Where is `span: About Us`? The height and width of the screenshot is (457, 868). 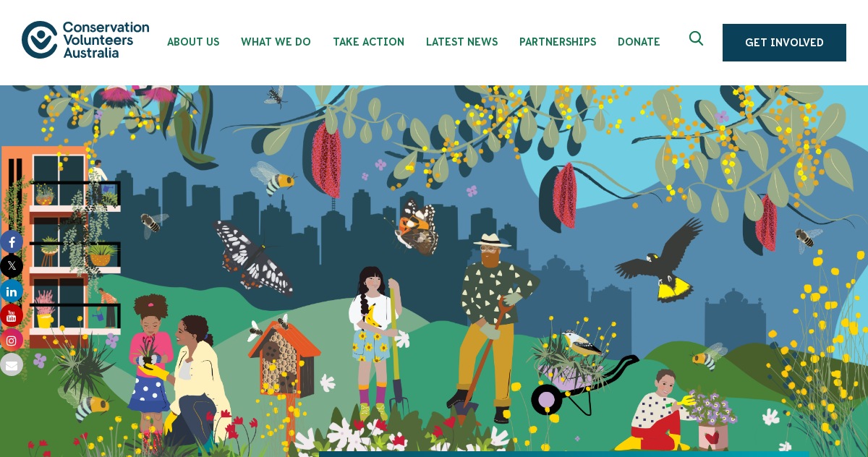 span: About Us is located at coordinates (193, 42).